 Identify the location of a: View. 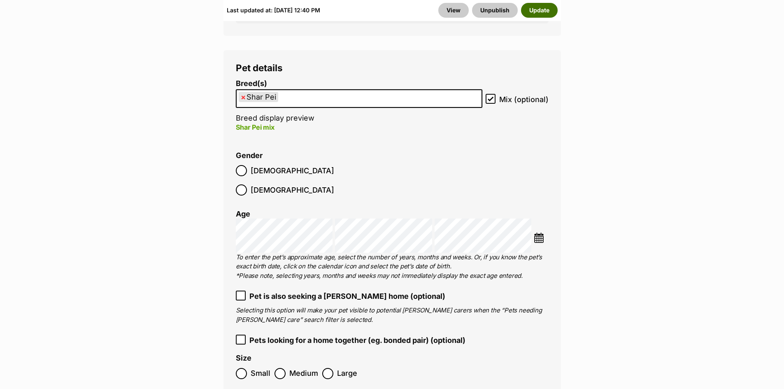
(453, 10).